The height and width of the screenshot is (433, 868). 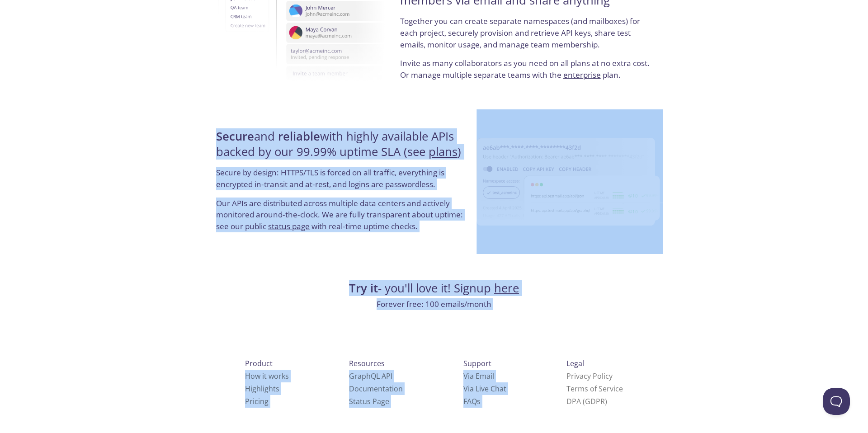 What do you see at coordinates (262, 388) in the screenshot?
I see `a: Highlights` at bounding box center [262, 388].